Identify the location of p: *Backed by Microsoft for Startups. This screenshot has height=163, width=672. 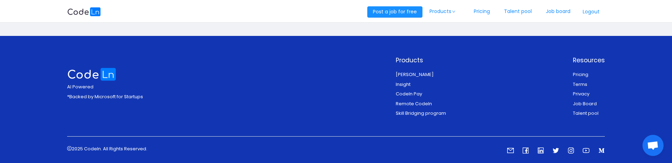
(105, 97).